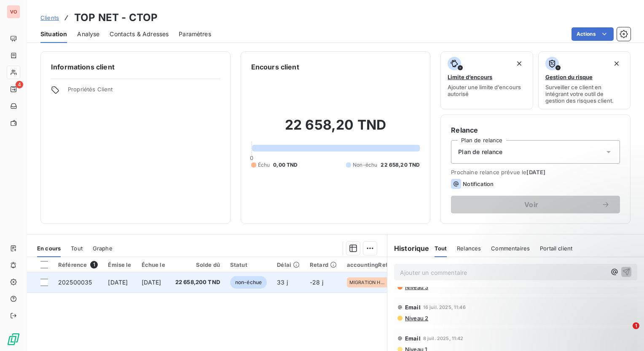 Image resolution: width=644 pixels, height=351 pixels. What do you see at coordinates (119, 265) in the screenshot?
I see `div: Émise le` at bounding box center [119, 265].